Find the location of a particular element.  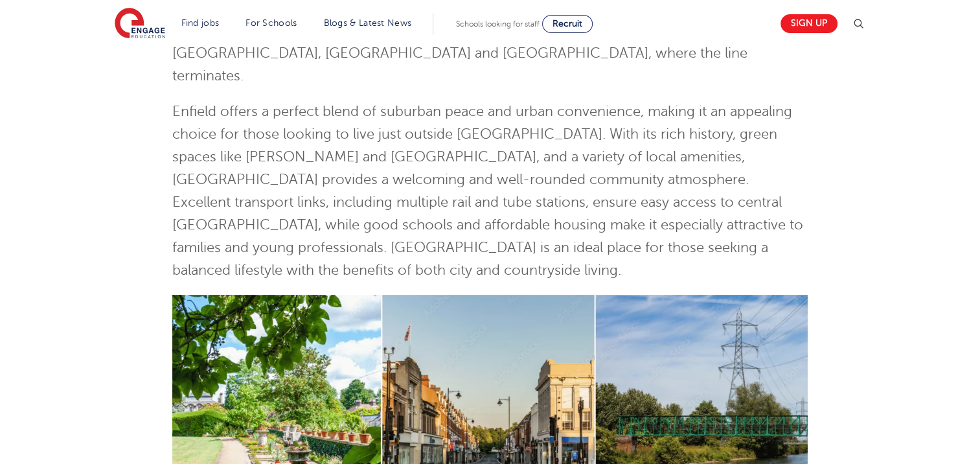

a: Blogs & Latest News is located at coordinates (368, 23).